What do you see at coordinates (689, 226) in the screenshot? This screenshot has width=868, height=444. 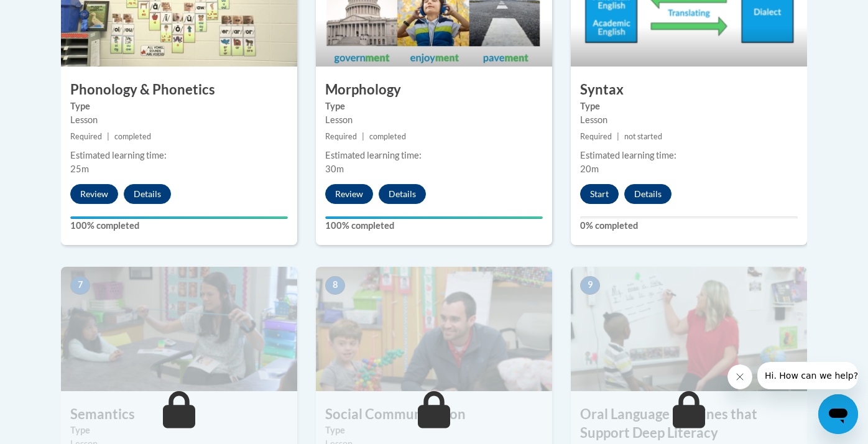 I see `label: 0% completed` at bounding box center [689, 226].